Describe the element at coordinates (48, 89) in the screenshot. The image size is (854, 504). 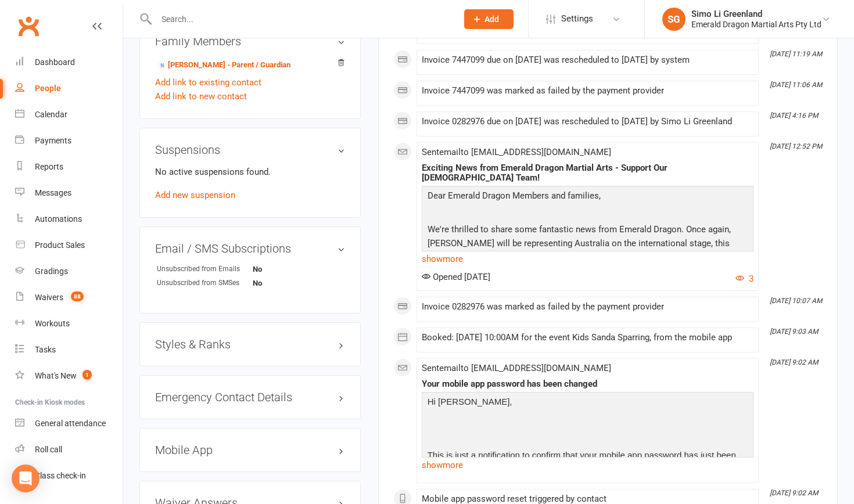
I see `div: People` at that location.